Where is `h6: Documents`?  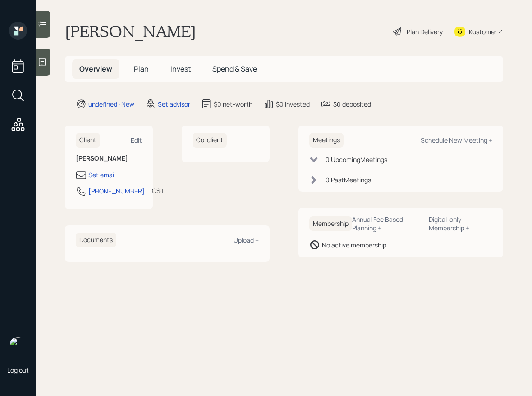
h6: Documents is located at coordinates (96, 240).